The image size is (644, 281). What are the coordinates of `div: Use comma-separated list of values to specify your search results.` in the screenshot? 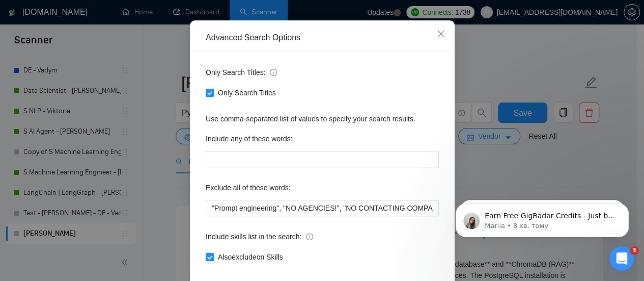 It's located at (322, 119).